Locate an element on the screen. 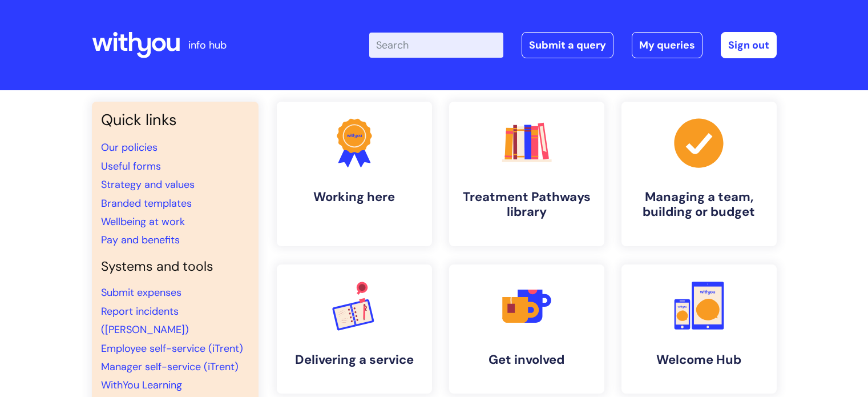 The width and height of the screenshot is (868, 397). a: Get involved is located at coordinates (527, 329).